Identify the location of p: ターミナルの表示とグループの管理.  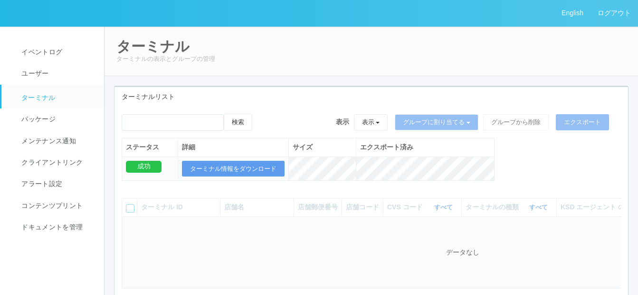
(371, 59).